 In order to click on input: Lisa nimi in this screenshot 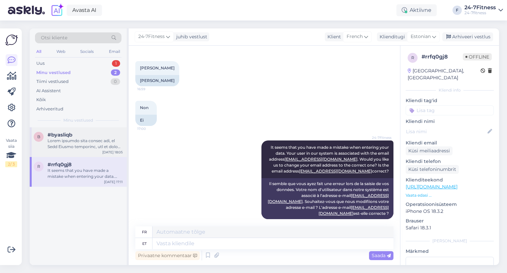, I will do `click(446, 131)`.